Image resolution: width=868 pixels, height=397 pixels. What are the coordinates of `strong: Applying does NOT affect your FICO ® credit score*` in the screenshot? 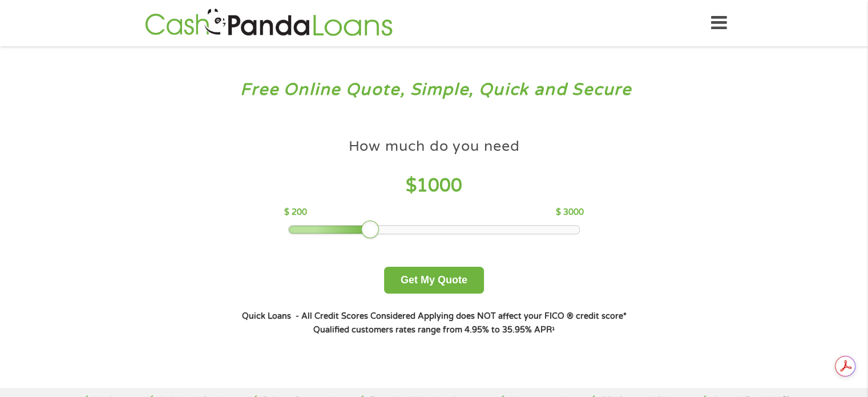 It's located at (522, 316).